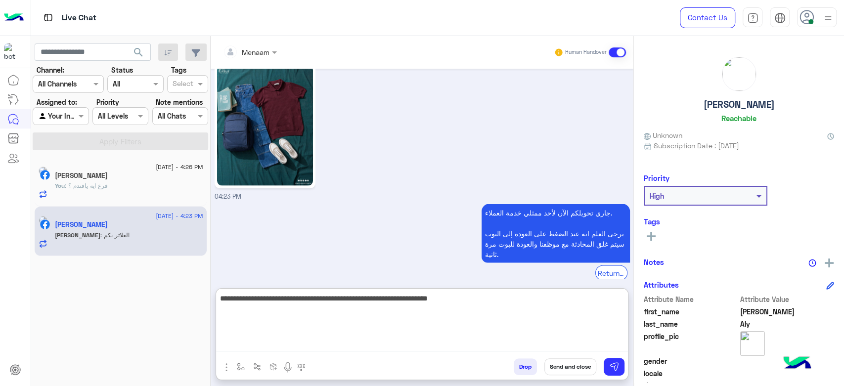 Image resolution: width=844 pixels, height=386 pixels. I want to click on h5: حسين حسين, so click(81, 176).